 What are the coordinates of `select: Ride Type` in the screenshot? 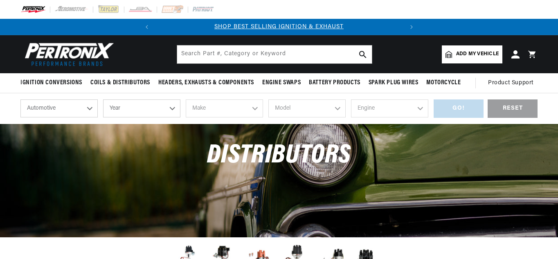 It's located at (59, 108).